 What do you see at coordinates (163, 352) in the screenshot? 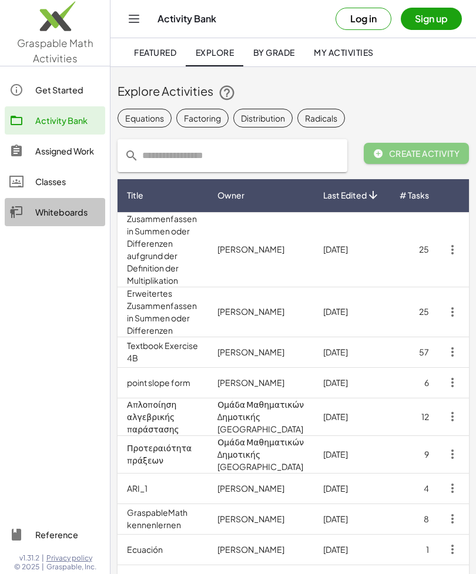
I see `td: Textbook Exercise 4B` at bounding box center [163, 352].